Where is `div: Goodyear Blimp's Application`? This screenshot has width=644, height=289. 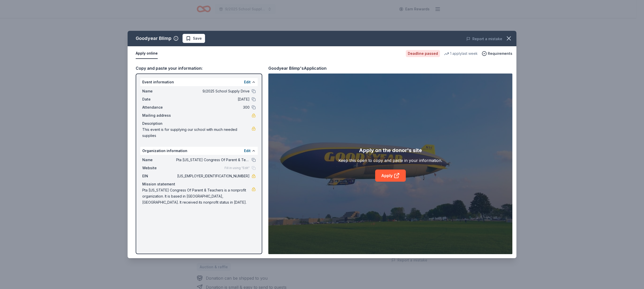 div: Goodyear Blimp's Application is located at coordinates (297, 68).